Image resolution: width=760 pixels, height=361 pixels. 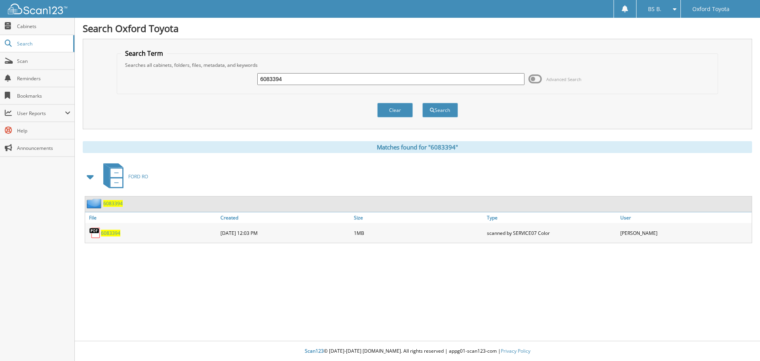 What do you see at coordinates (418, 218) in the screenshot?
I see `a: Size` at bounding box center [418, 218].